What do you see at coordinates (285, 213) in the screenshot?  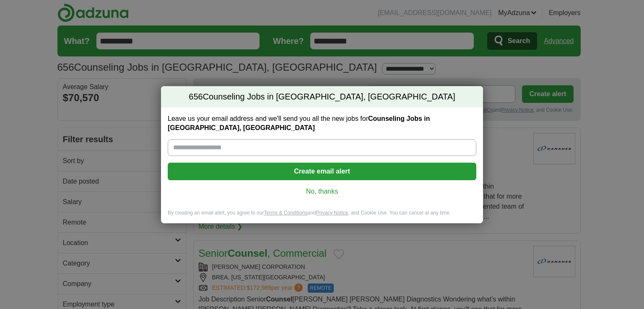 I see `a: Terms & Conditions` at bounding box center [285, 213].